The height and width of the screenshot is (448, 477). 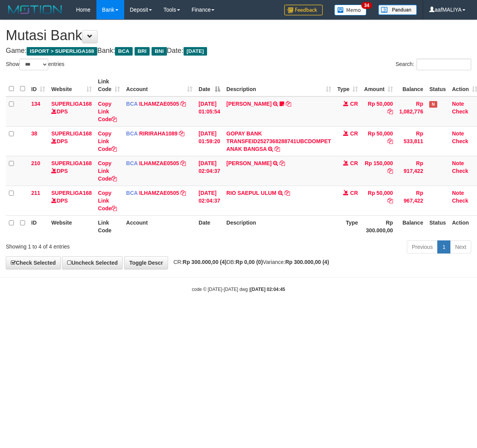 I want to click on span: BRI, so click(x=142, y=51).